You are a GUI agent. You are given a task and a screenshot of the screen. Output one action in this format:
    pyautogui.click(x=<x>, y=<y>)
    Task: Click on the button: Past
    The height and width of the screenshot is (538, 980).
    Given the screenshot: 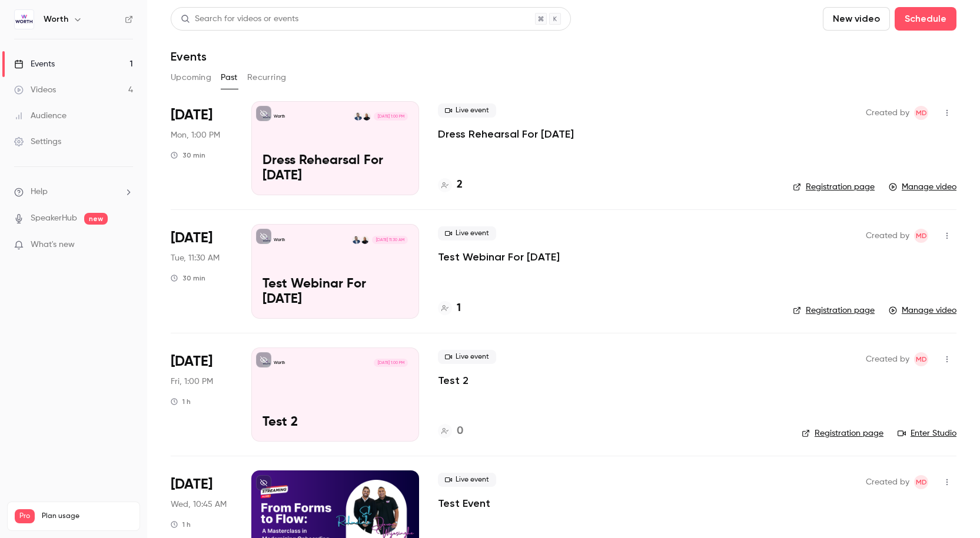 What is the action you would take?
    pyautogui.click(x=229, y=78)
    